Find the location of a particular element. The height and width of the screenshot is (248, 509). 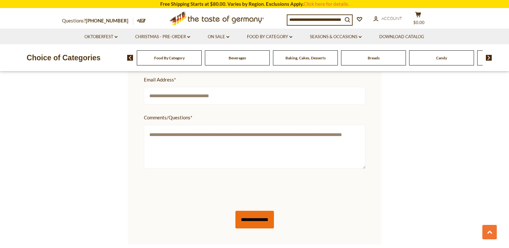

a: Oktoberfest is located at coordinates (101, 37).